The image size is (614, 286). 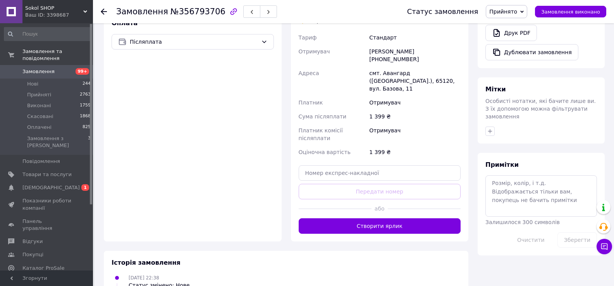 I want to click on span: Покупці, so click(x=33, y=255).